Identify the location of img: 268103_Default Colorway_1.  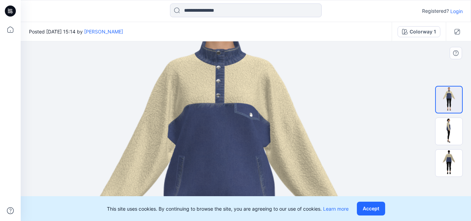
(449, 100).